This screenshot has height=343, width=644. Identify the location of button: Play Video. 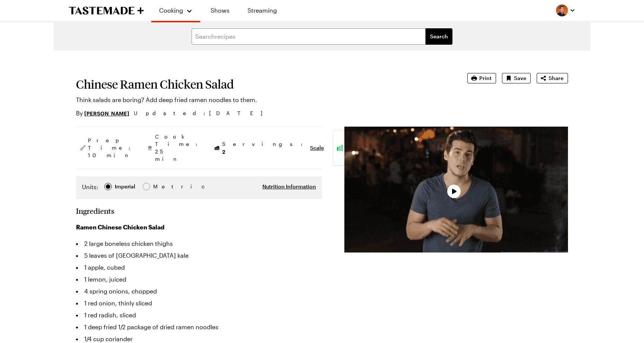
(454, 191).